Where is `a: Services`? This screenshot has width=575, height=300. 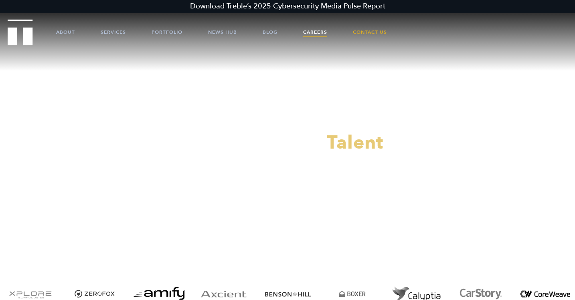 a: Services is located at coordinates (113, 32).